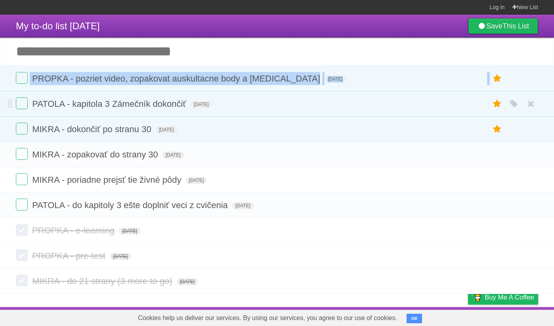 Image resolution: width=554 pixels, height=326 pixels. Describe the element at coordinates (110, 104) in the screenshot. I see `span: PATOLA - kapitola 3 Zámečník dokončiť` at that location.